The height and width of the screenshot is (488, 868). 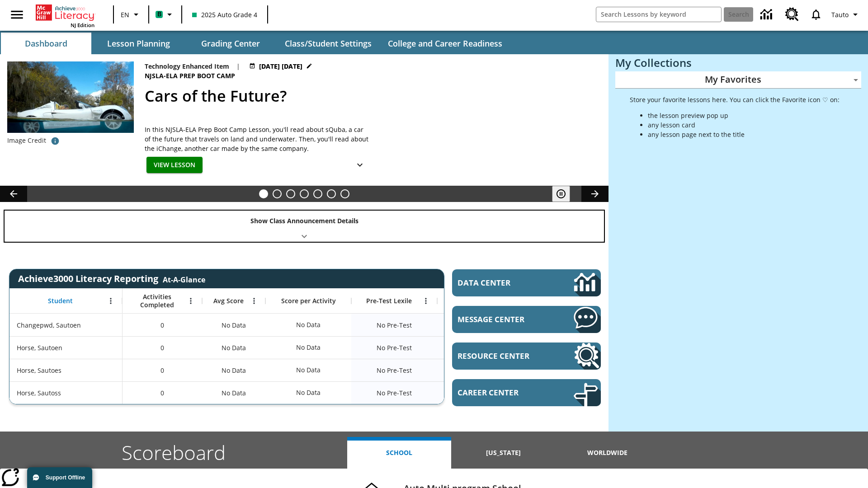 I want to click on img: High-tech automobile treading water., so click(x=70, y=104).